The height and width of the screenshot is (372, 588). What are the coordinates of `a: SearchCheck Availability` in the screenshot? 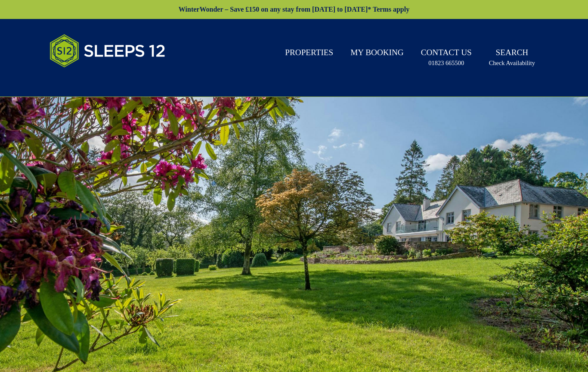 It's located at (511, 57).